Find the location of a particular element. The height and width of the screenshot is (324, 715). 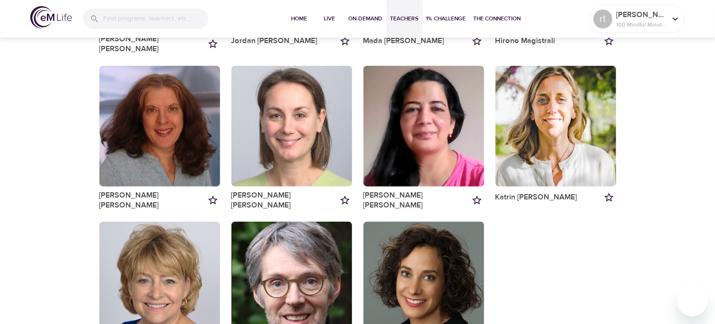

a: Hirono Magistrali is located at coordinates (525, 41).